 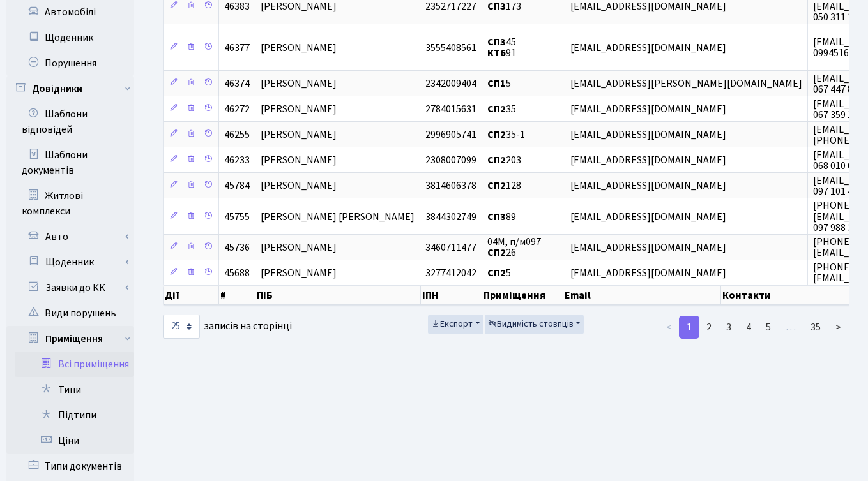 I want to click on span: 45755, so click(x=237, y=217).